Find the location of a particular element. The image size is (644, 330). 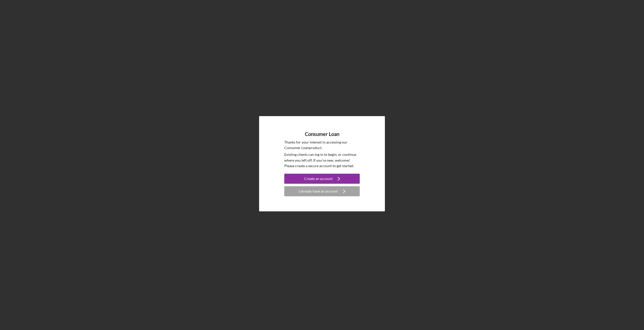

h4: Consumer Loan is located at coordinates (322, 134).